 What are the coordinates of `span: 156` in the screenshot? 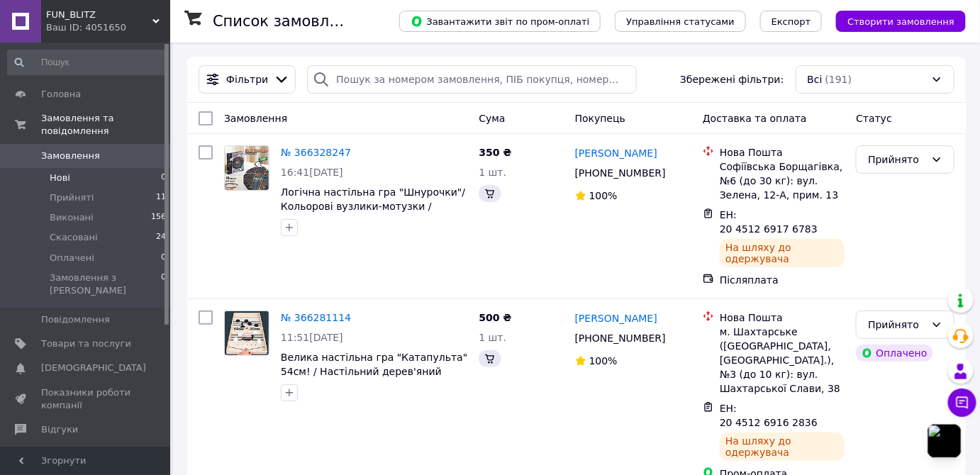 It's located at (159, 218).